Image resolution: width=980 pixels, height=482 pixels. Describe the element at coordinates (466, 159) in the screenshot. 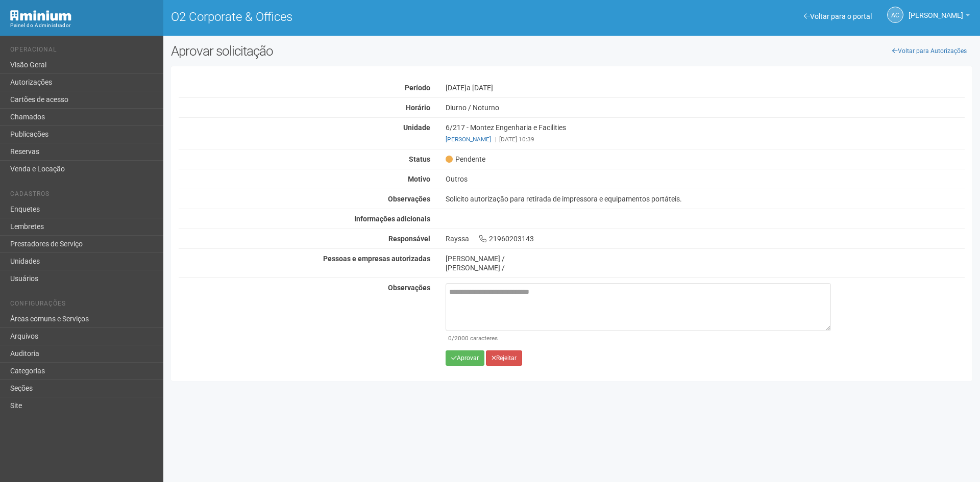

I see `span: Pendente` at that location.